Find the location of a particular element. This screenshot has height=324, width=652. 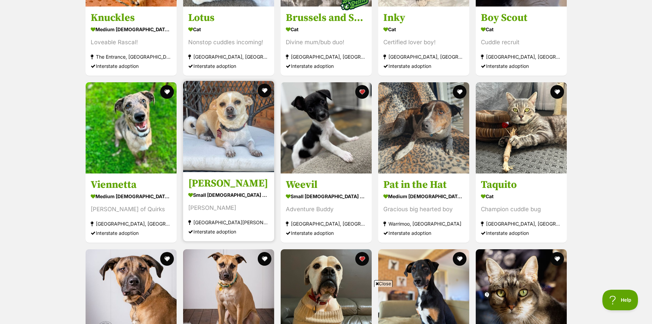

h3: Weevil is located at coordinates (326, 185).